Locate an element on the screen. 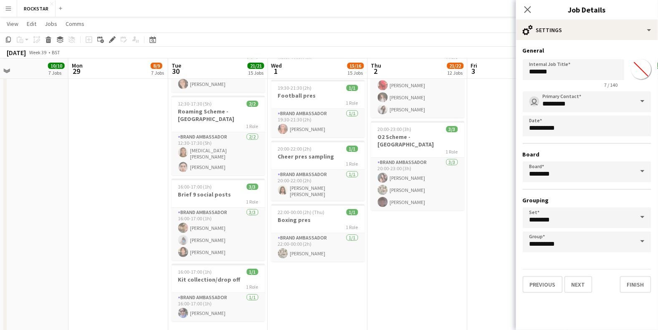 The image size is (658, 330). span: 30 is located at coordinates (176, 71).